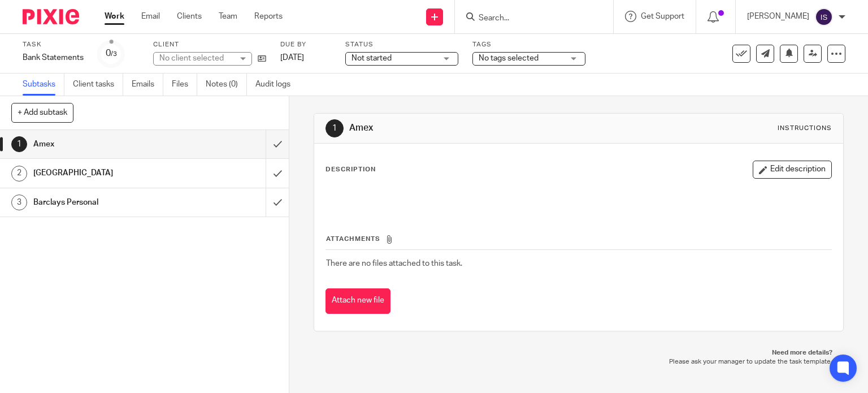 The height and width of the screenshot is (393, 868). What do you see at coordinates (372, 58) in the screenshot?
I see `span: Not started` at bounding box center [372, 58].